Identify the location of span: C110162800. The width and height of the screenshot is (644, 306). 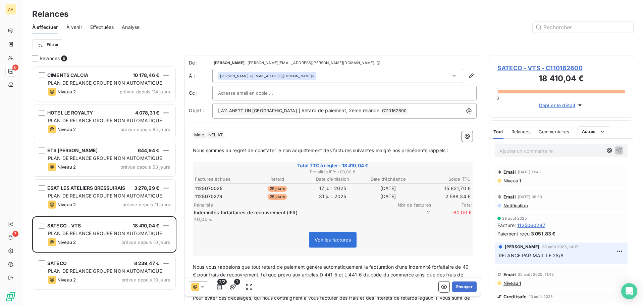
(395, 111).